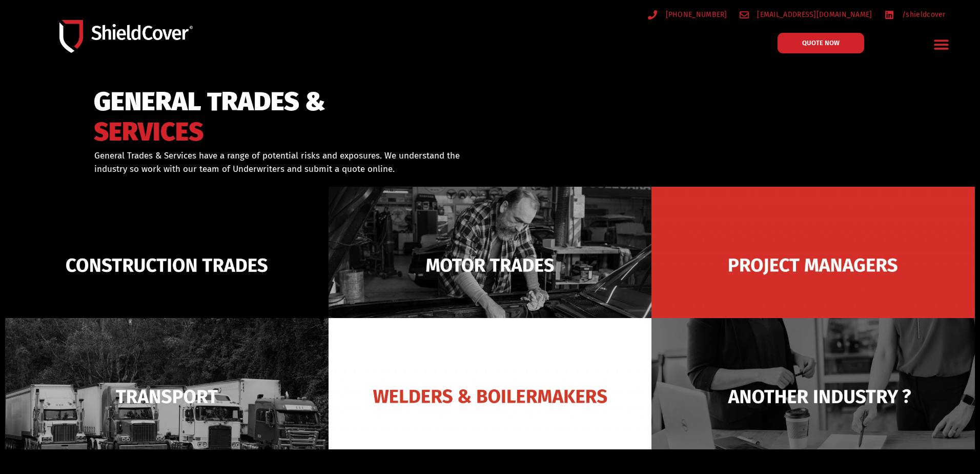  What do you see at coordinates (821, 43) in the screenshot?
I see `span: QUOTE NOW` at bounding box center [821, 43].